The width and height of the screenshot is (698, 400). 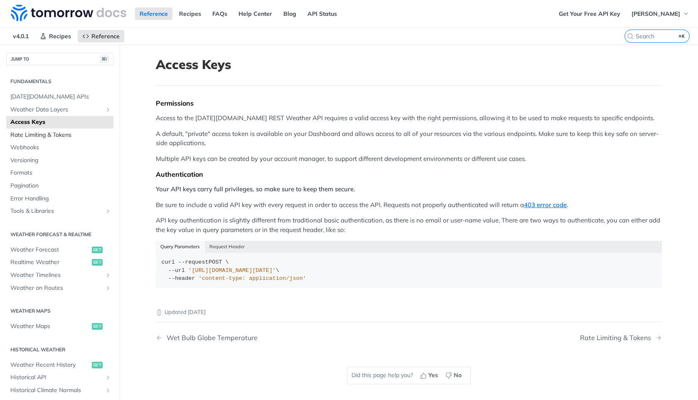 I want to click on p: API key authentication is slightly different from traditional basic authentication, as there is n..., so click(x=409, y=225).